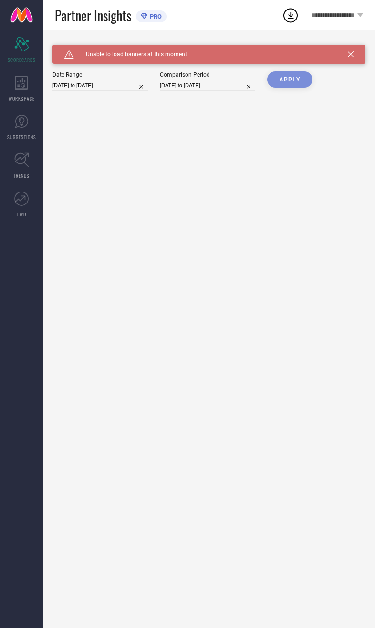 This screenshot has height=628, width=375. I want to click on span: Partner Insights, so click(93, 15).